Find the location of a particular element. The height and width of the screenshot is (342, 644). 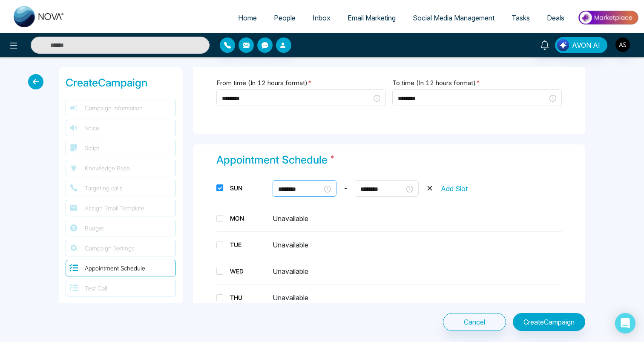

div: TUE is located at coordinates (248, 244).